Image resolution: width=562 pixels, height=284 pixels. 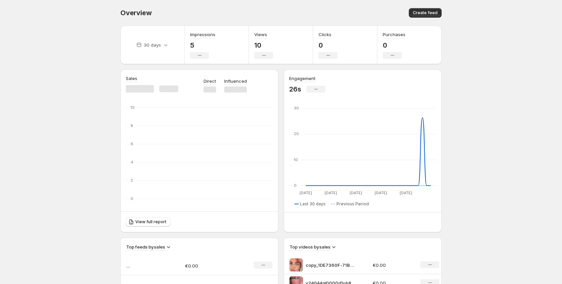 I want to click on text: 6, so click(x=132, y=144).